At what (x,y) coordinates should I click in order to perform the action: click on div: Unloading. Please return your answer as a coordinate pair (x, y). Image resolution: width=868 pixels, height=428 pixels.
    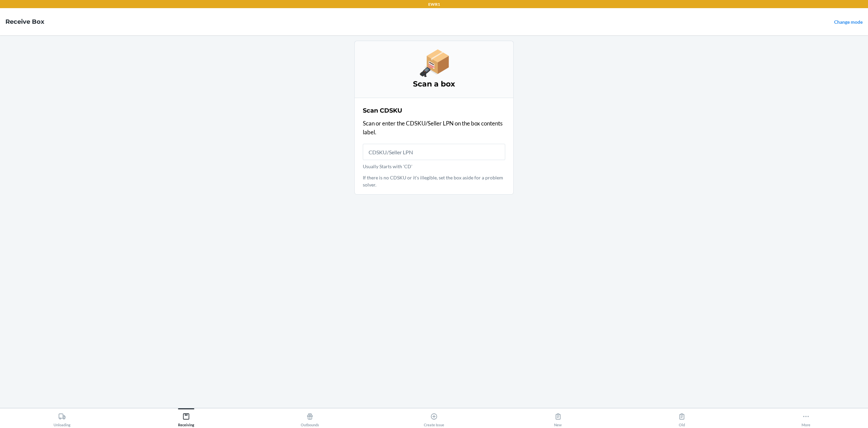
    Looking at the image, I should click on (62, 418).